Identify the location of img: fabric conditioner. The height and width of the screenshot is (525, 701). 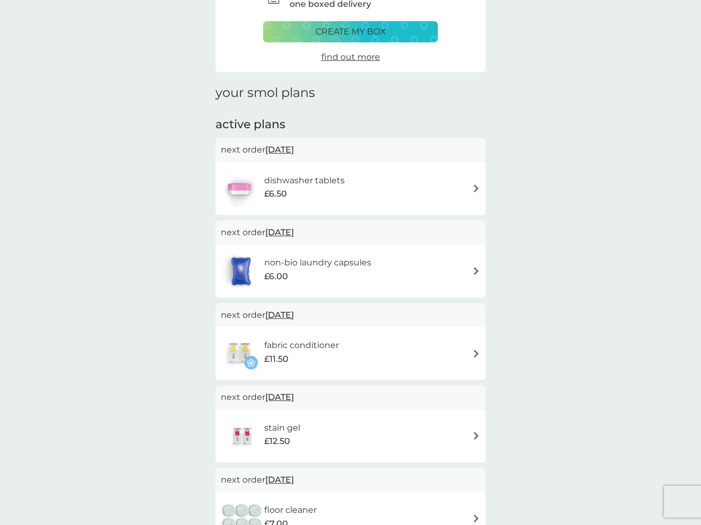
(239, 353).